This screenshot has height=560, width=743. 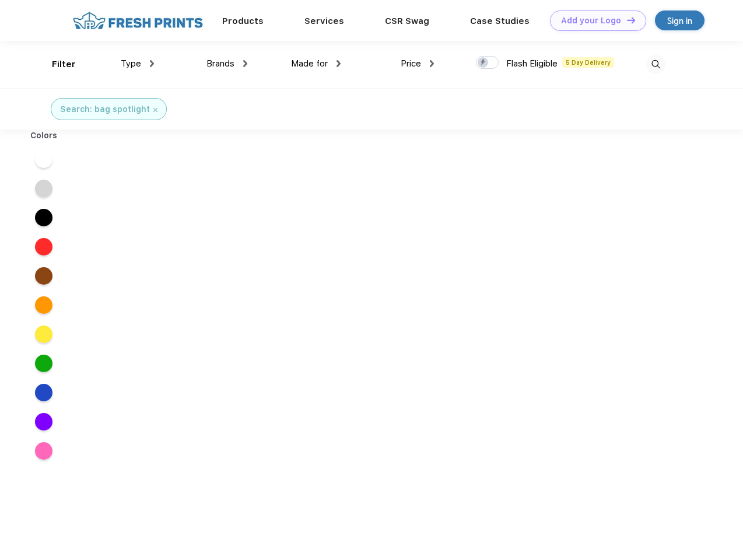 I want to click on span: Price, so click(x=411, y=63).